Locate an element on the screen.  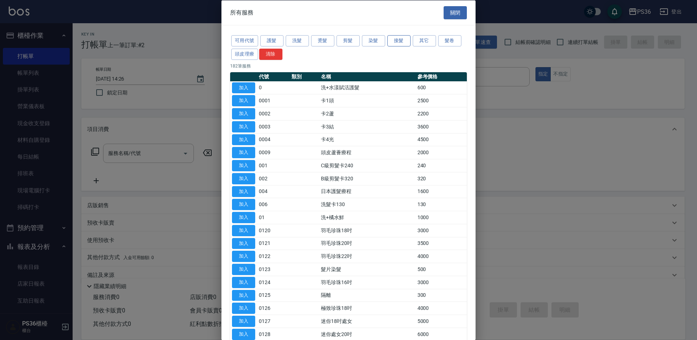
td: 羽毛珍珠16吋 is located at coordinates (367, 282).